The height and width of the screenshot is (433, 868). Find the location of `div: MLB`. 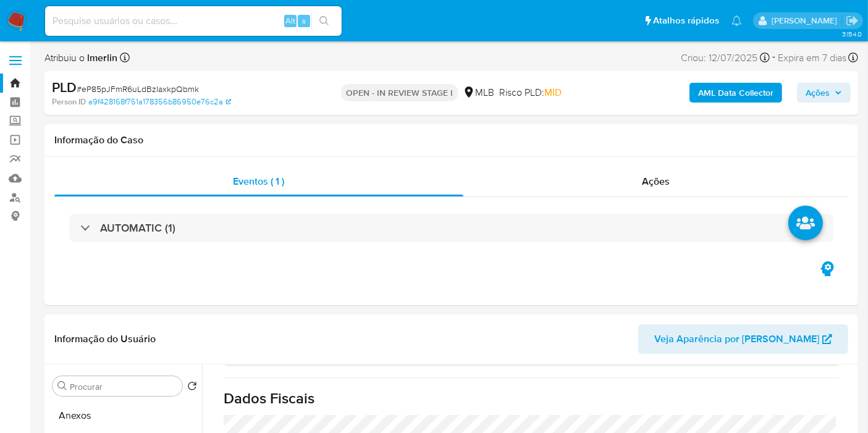

div: MLB is located at coordinates (478, 93).